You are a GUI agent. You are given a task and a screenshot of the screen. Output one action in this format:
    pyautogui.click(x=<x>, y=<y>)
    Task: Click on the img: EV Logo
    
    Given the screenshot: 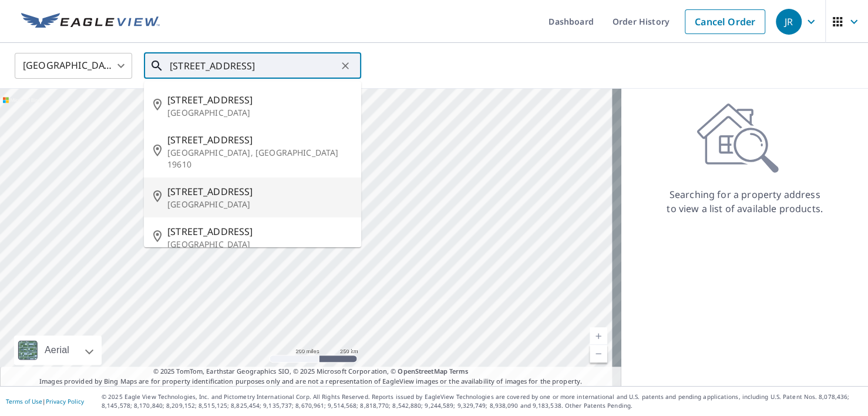 What is the action you would take?
    pyautogui.click(x=90, y=21)
    